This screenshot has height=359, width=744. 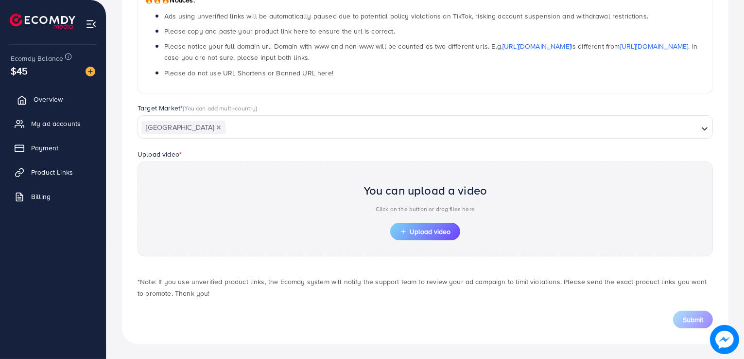 What do you see at coordinates (52, 172) in the screenshot?
I see `span: Product Links` at bounding box center [52, 172].